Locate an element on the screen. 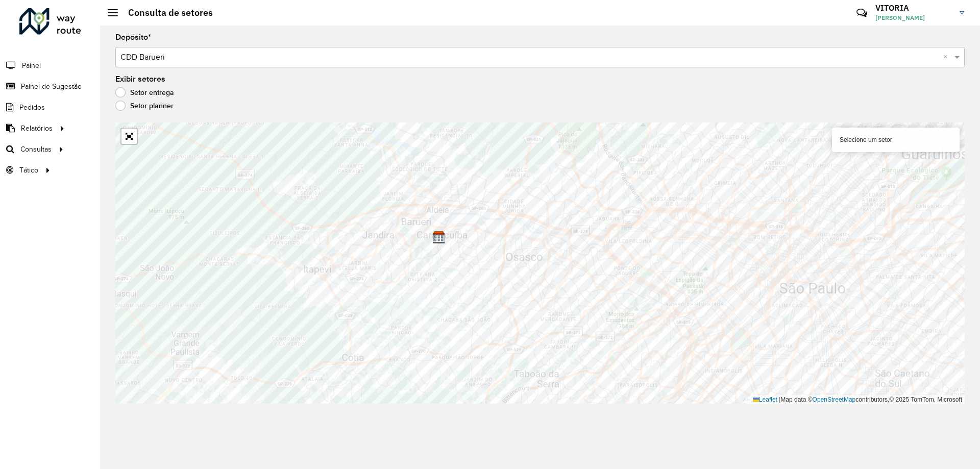  span: Clear all is located at coordinates (947, 57).